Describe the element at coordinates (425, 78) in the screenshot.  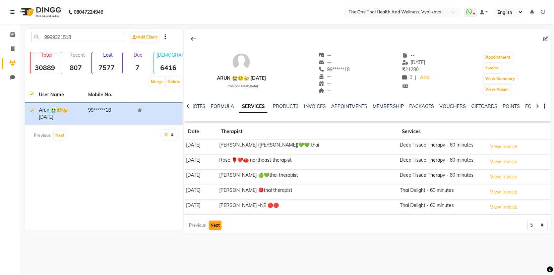
I see `a: Add` at that location.